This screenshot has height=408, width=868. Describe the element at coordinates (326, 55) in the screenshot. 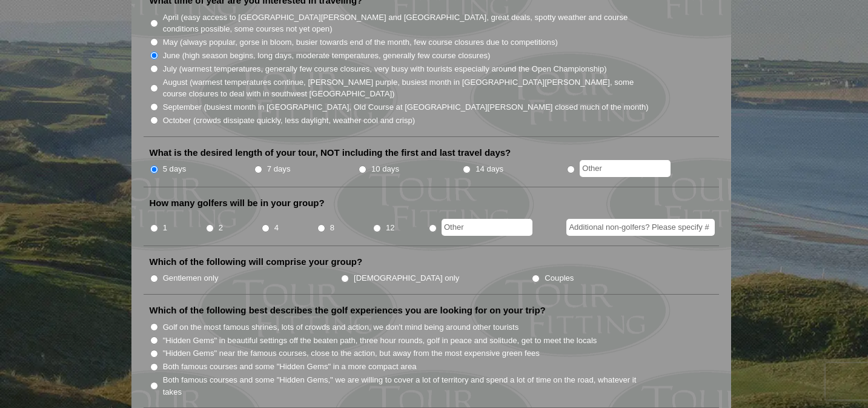

I see `label: June (high season begins, long days, moderate temperatures, generally few course closures)` at that location.